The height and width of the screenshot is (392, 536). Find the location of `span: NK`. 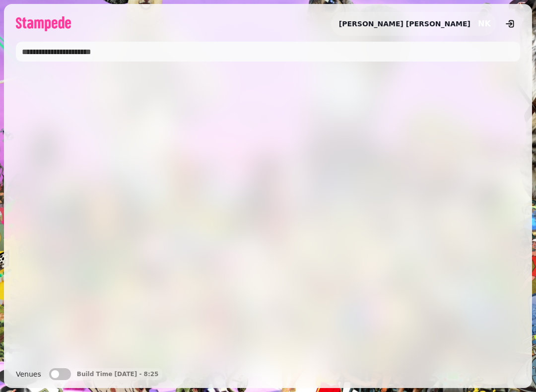

span: NK is located at coordinates (484, 24).